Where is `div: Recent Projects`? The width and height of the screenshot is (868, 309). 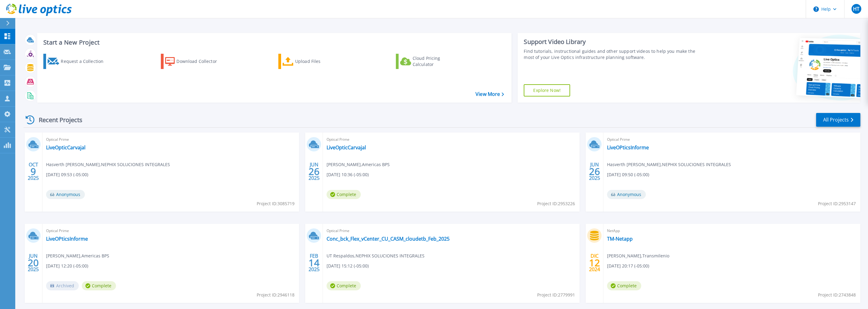
div: Recent Projects is located at coordinates (57, 120).